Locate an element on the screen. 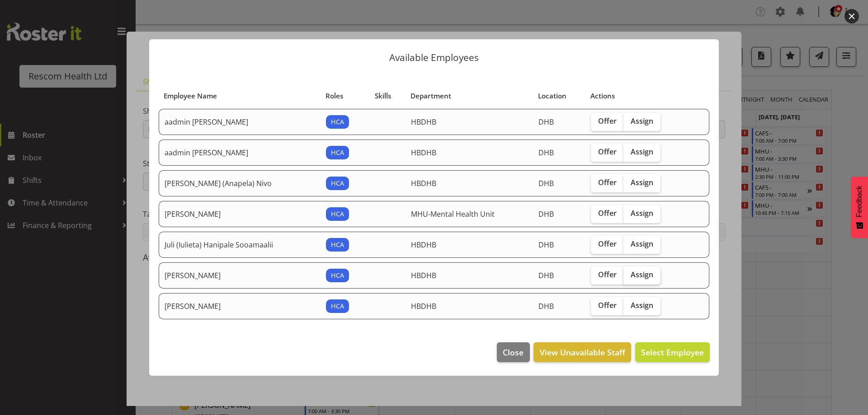  span: Actions is located at coordinates (603, 96).